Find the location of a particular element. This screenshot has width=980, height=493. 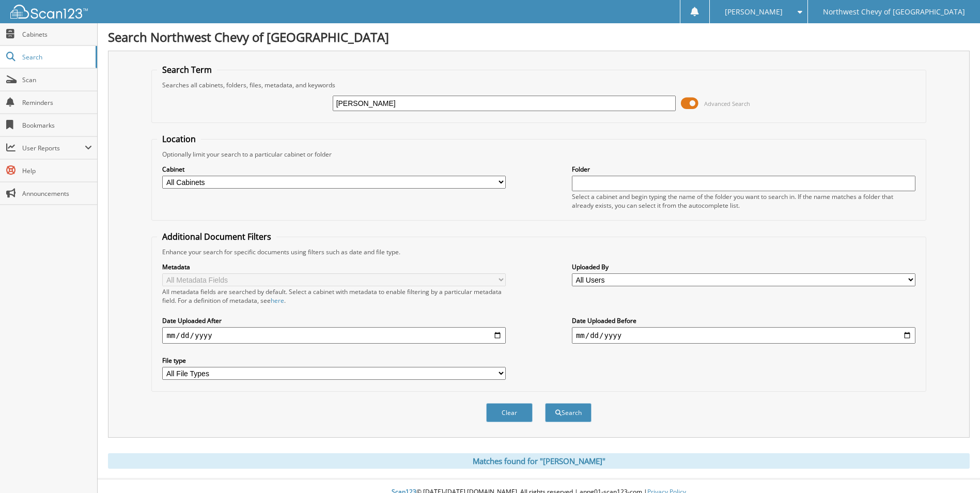

label: Date Uploaded Before is located at coordinates (744, 320).